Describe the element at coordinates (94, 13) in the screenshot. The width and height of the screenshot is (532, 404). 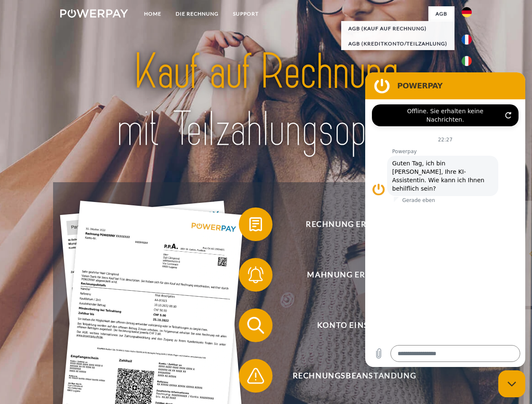
I see `img: logo-powerpay-white.svg` at that location.